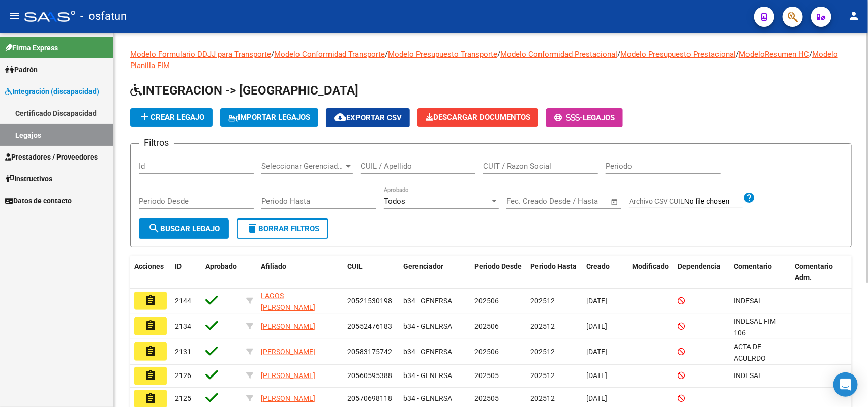 The height and width of the screenshot is (407, 868). I want to click on mat-icon: menu, so click(14, 16).